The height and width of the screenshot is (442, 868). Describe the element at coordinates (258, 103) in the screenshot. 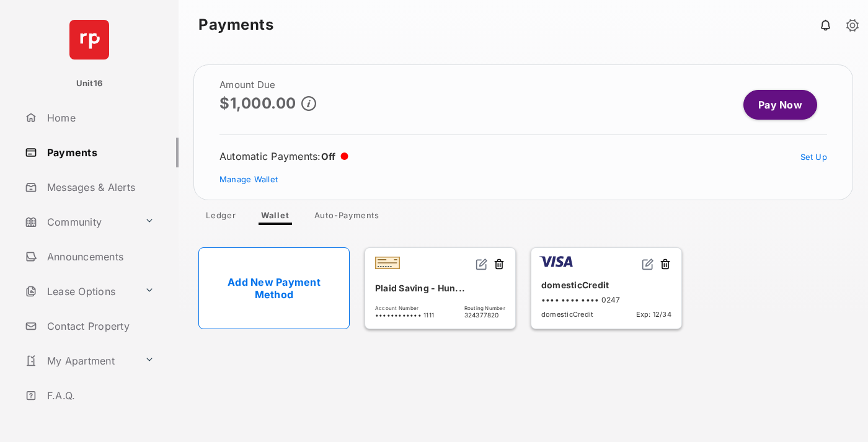

I see `p: $1,000.00` at that location.